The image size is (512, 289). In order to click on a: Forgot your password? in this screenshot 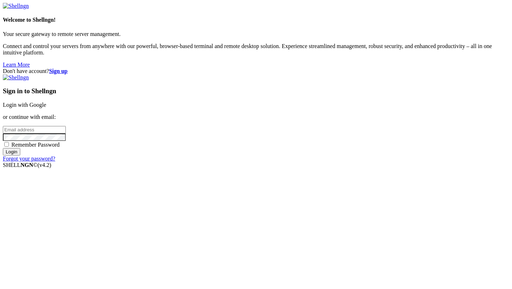, I will do `click(29, 158)`.